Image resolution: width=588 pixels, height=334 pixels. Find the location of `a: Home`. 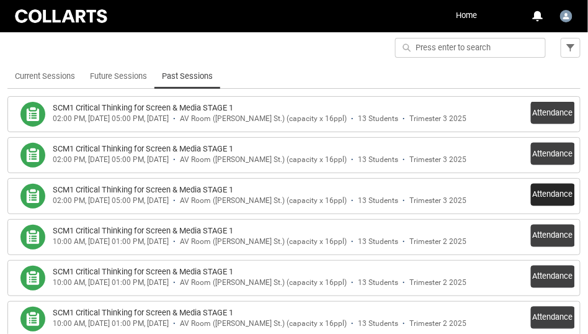

a: Home is located at coordinates (467, 16).